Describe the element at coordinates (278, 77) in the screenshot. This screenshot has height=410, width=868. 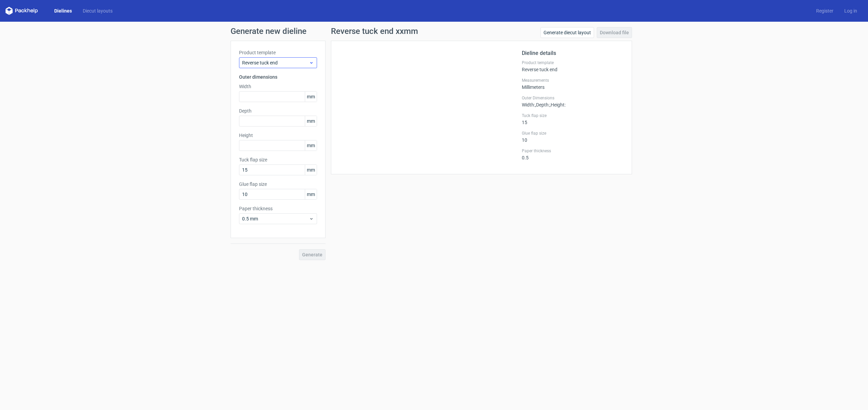
I see `h3: Outer dimensions` at that location.